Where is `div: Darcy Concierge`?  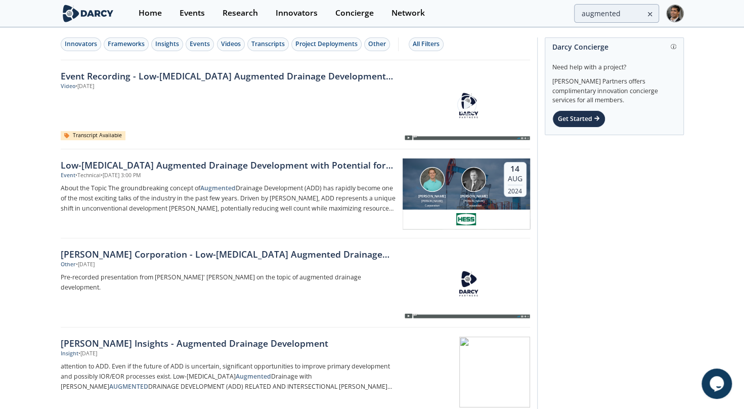 div: Darcy Concierge is located at coordinates (614, 47).